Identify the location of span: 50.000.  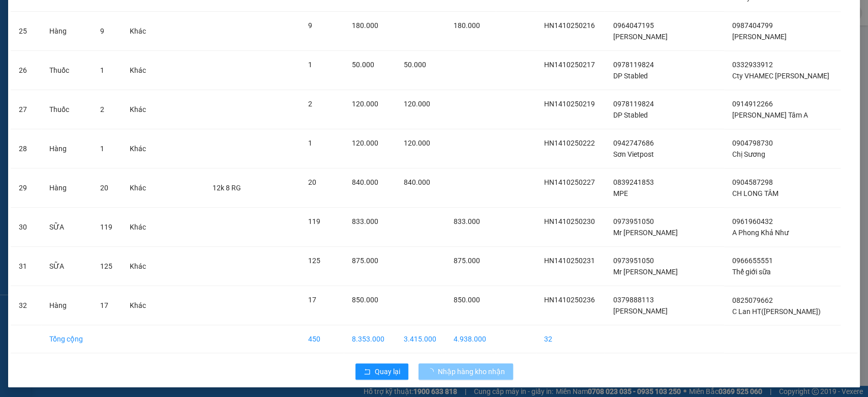
(363, 64).